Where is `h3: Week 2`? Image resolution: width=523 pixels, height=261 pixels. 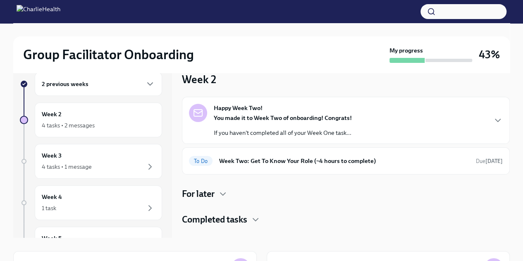
h3: Week 2 is located at coordinates (199, 79).